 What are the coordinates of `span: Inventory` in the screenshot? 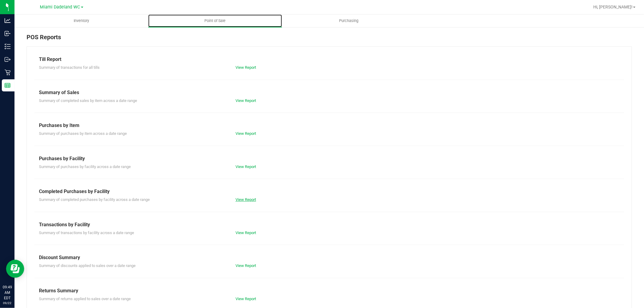 It's located at (81, 21).